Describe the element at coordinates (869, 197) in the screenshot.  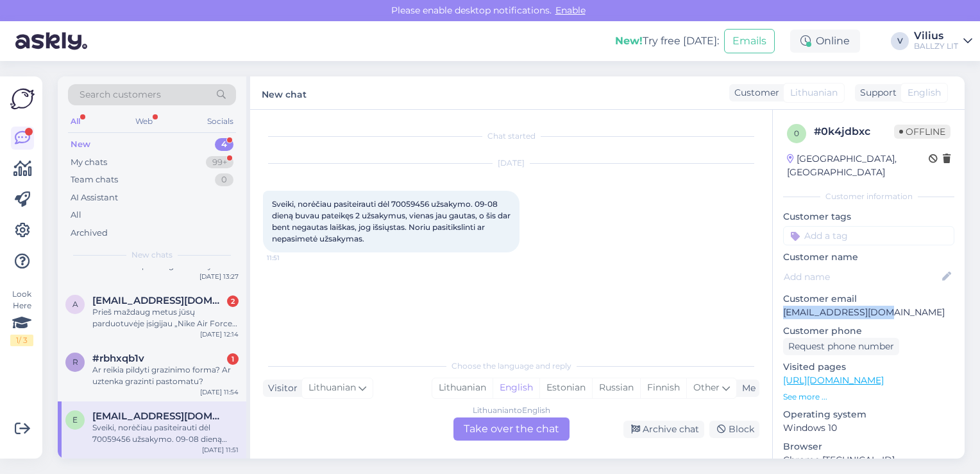
I see `div: Customer information` at that location.